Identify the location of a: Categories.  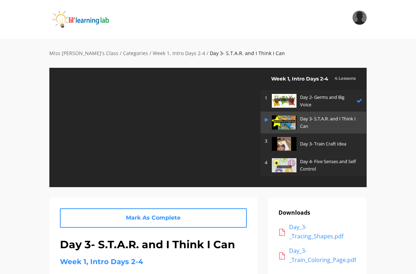
(136, 53).